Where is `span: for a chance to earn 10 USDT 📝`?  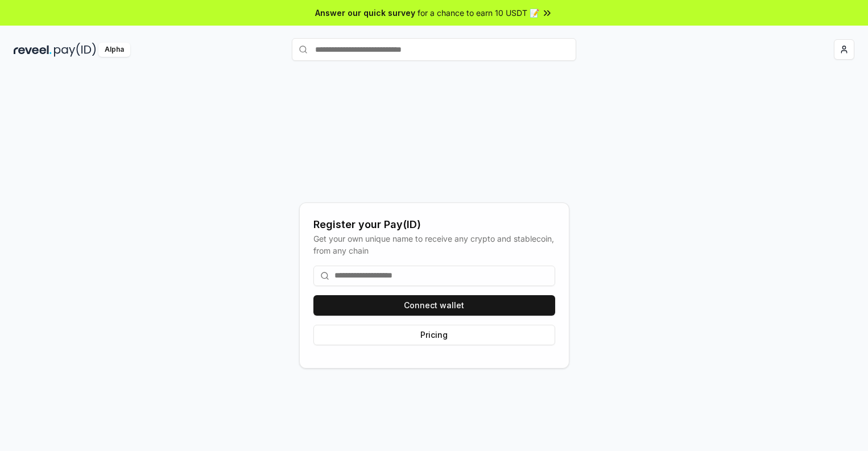 span: for a chance to earn 10 USDT 📝 is located at coordinates (478, 12).